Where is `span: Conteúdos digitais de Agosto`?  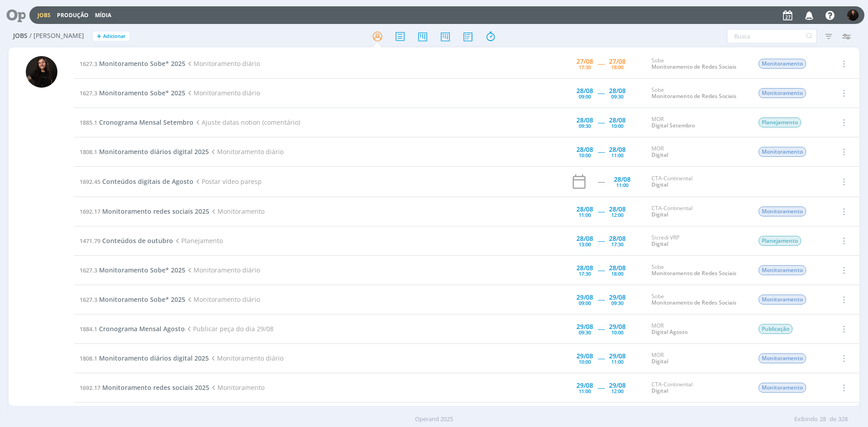
span: Conteúdos digitais de Agosto is located at coordinates (148, 181).